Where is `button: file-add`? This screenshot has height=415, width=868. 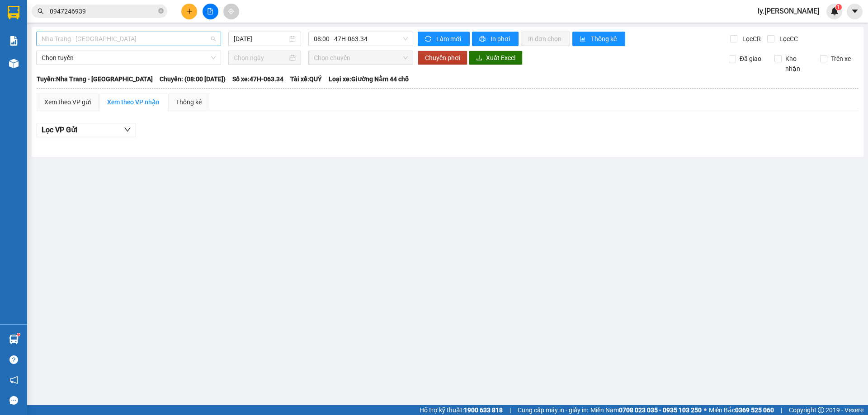 button: file-add is located at coordinates (210, 11).